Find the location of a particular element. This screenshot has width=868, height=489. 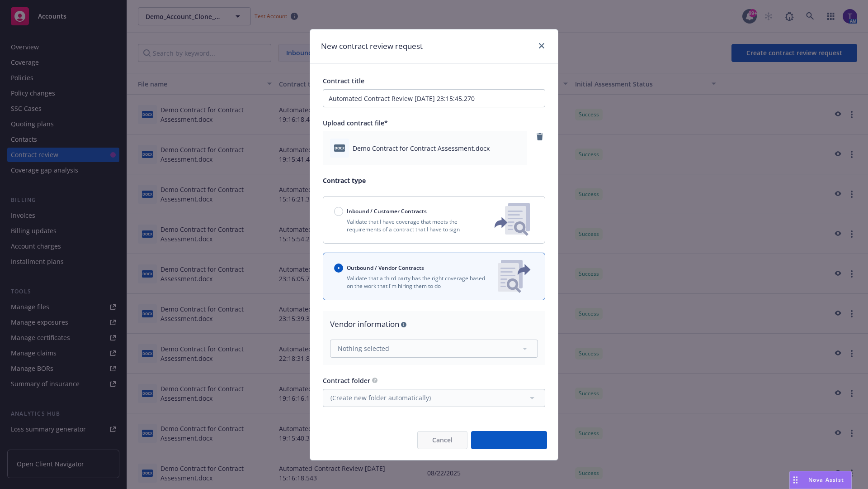

p: Validate that a third party has the right coverage based on the work that I'm hiring them to do is located at coordinates (412, 282).